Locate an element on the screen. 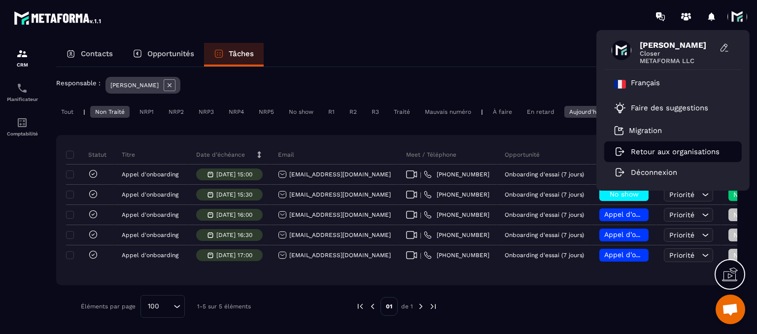 This screenshot has height=334, width=757. p: Email is located at coordinates (286, 155).